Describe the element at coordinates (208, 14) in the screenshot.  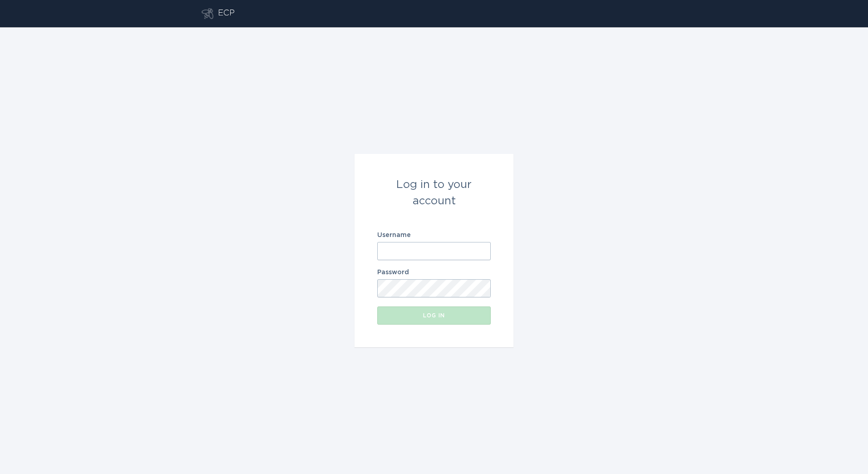
I see `button: Go to dashboard` at that location.